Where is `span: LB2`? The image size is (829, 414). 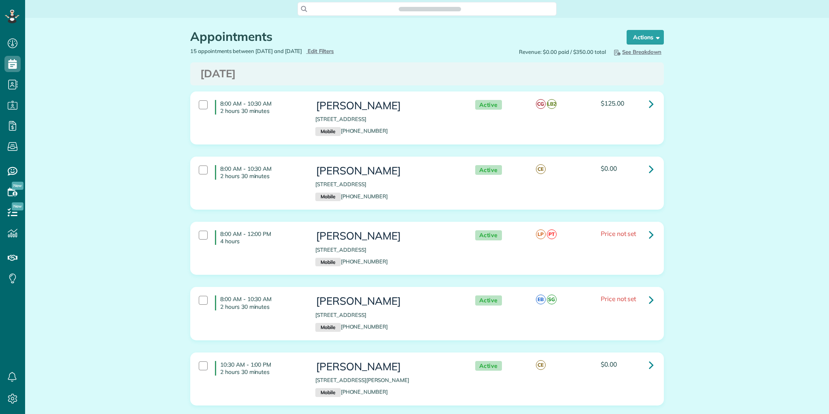 span: LB2 is located at coordinates (552, 104).